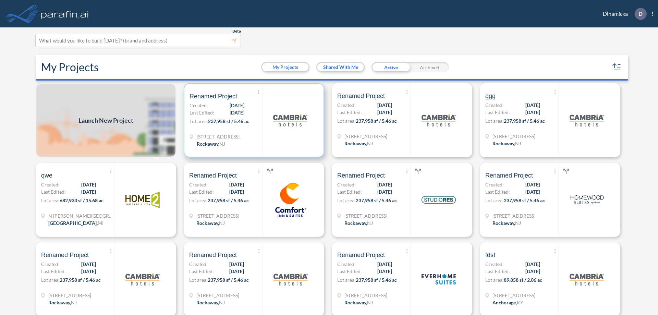 The width and height of the screenshot is (658, 315). What do you see at coordinates (70, 67) in the screenshot?
I see `h2: My Projects` at bounding box center [70, 67].